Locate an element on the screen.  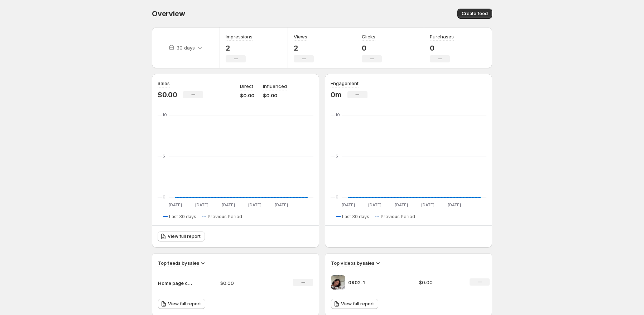
h3: Purchases is located at coordinates (442, 37).